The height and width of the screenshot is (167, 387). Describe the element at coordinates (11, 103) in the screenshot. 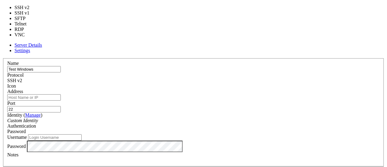

I see `label: Port` at that location.